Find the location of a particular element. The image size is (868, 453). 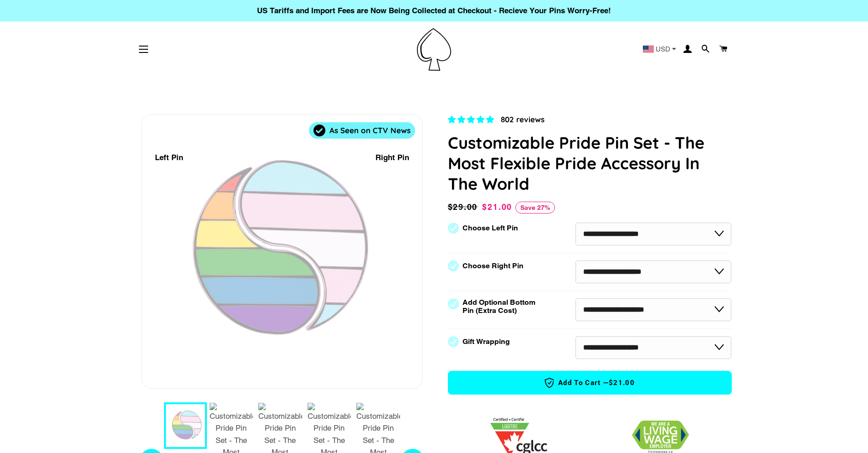

span: 802 reviews is located at coordinates (522, 119).